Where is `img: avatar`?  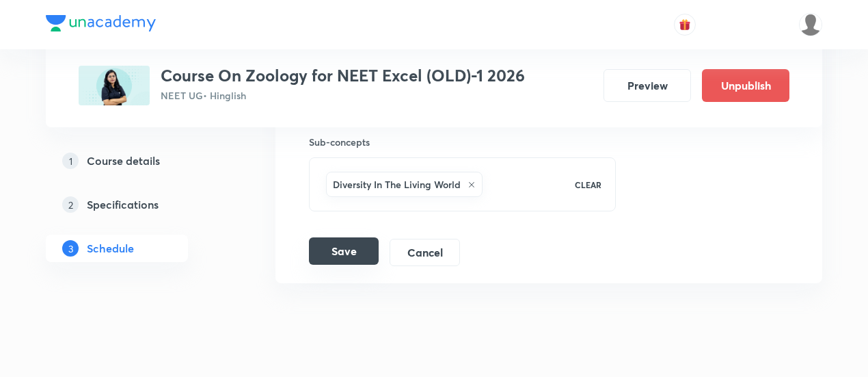 img: avatar is located at coordinates (685, 25).